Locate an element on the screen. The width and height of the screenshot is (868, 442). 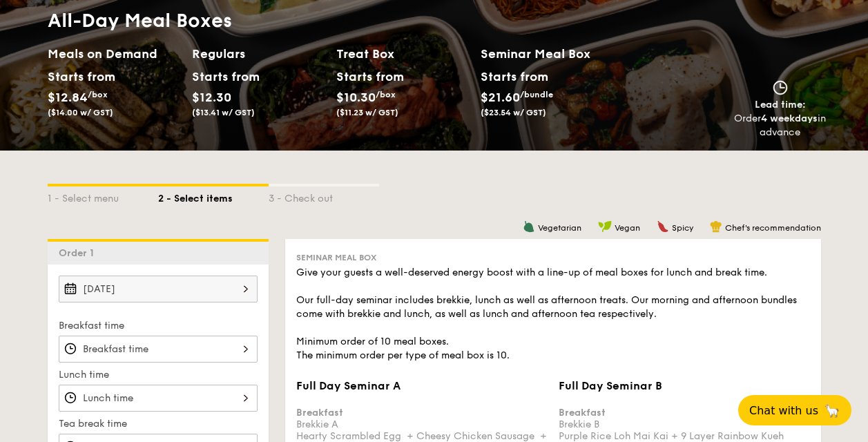
button: Chat with us🦙 is located at coordinates (795, 410).